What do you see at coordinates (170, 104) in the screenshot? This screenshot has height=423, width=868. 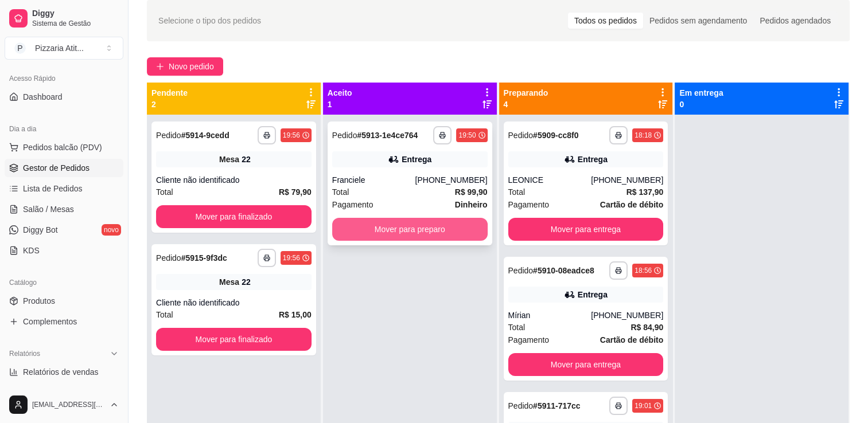 I see `p: 2` at bounding box center [170, 104].